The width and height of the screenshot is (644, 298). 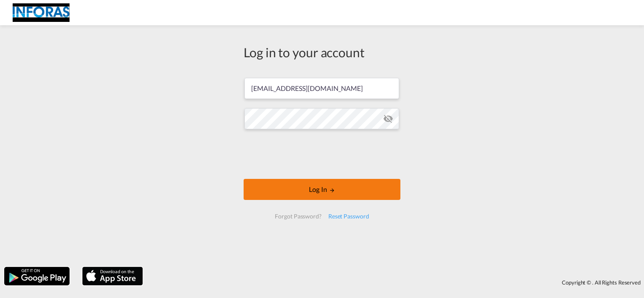 What do you see at coordinates (113, 276) in the screenshot?
I see `img: apple.png` at bounding box center [113, 276].